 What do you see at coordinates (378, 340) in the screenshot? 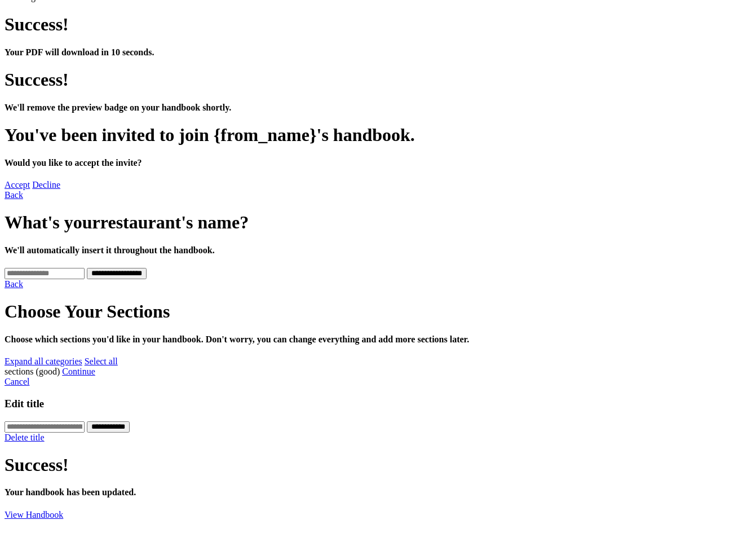
I see `h4: Choose which sections you'd like in your handbook. Don't worry, you can change everything and add...` at bounding box center [378, 340].